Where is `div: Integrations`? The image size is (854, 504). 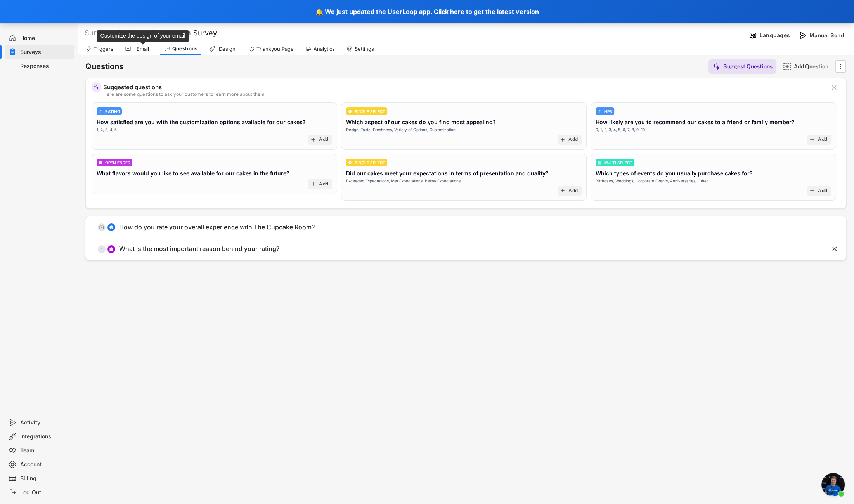
div: Integrations is located at coordinates (46, 437).